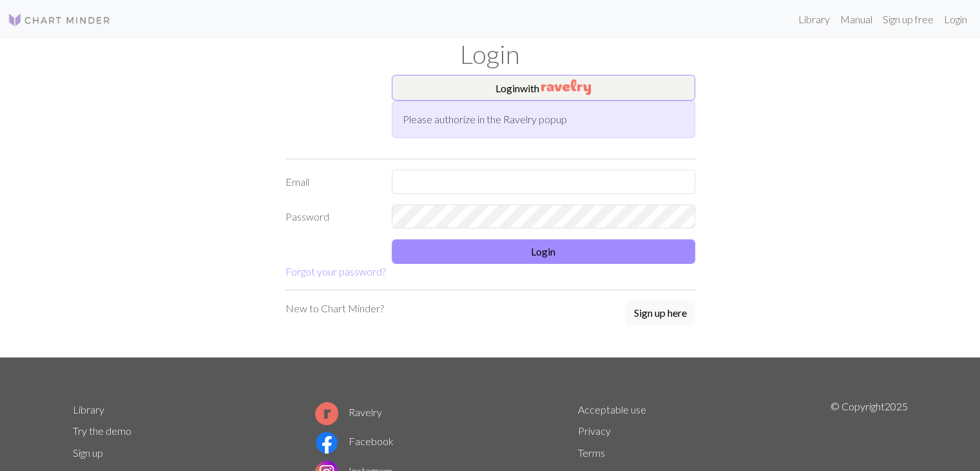 The image size is (980, 471). Describe the element at coordinates (354, 440) in the screenshot. I see `a: Facebook` at that location.